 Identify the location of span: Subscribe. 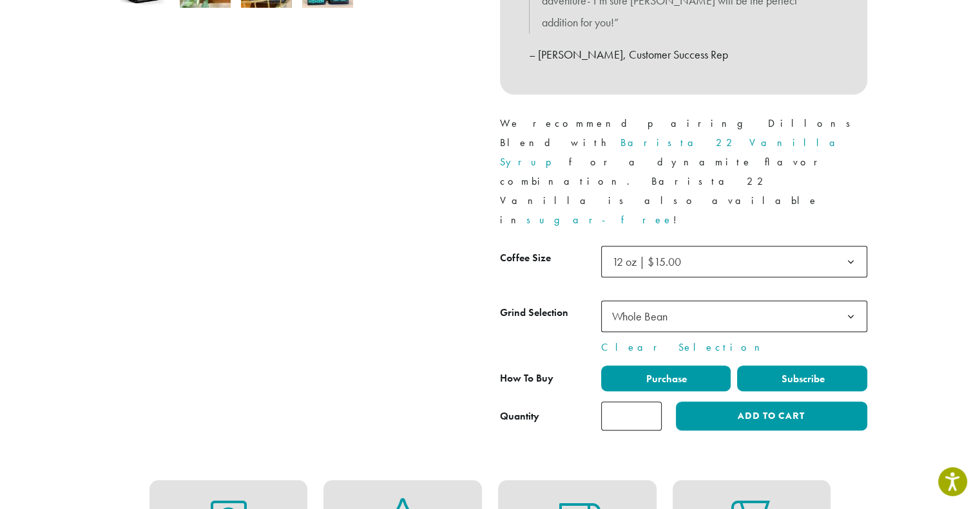
(802, 378).